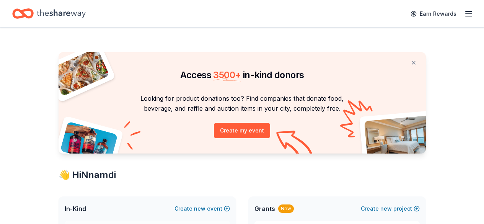 The width and height of the screenshot is (484, 224). What do you see at coordinates (286, 208) in the screenshot?
I see `div: New` at bounding box center [286, 208].